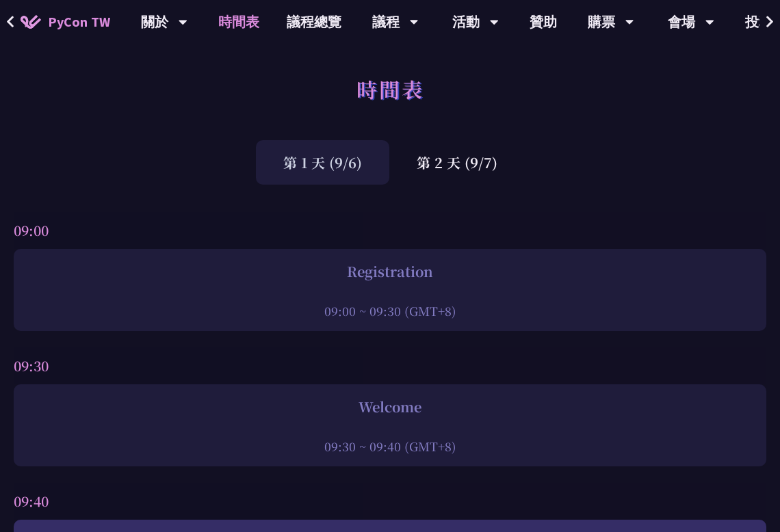 This screenshot has height=532, width=780. Describe the element at coordinates (390, 310) in the screenshot. I see `div: 09:00 ~ 09:30 (GMT+8)` at that location.